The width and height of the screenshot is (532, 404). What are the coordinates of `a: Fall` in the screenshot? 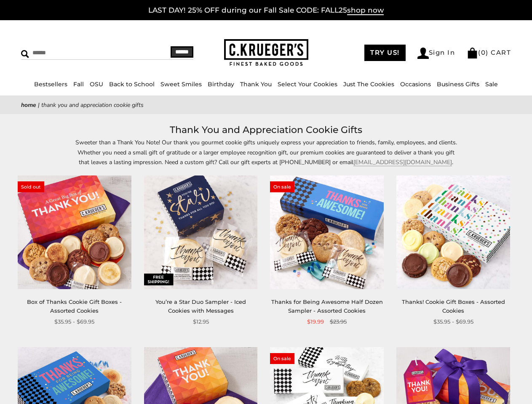 It's located at (79, 84).